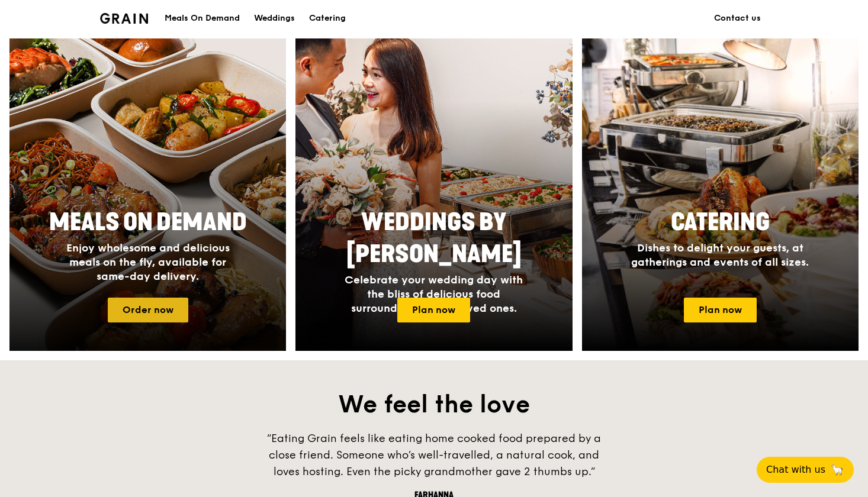 This screenshot has height=497, width=868. What do you see at coordinates (433, 195) in the screenshot?
I see `img: weddings-card.4f3003b8.jpg` at bounding box center [433, 195].